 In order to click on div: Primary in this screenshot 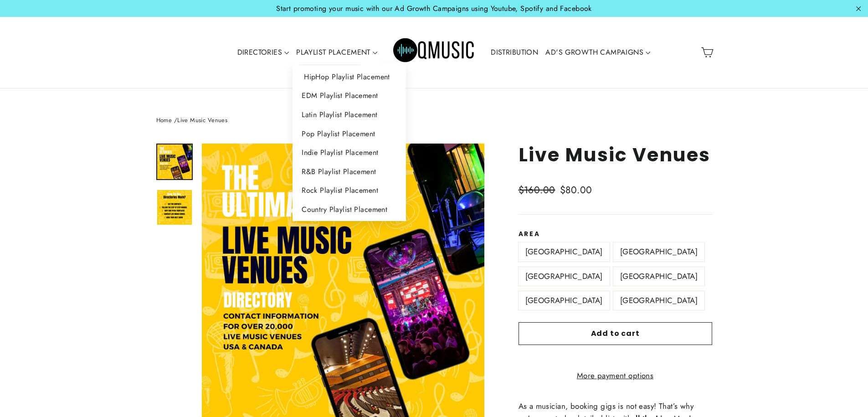, I will do `click(434, 53)`.